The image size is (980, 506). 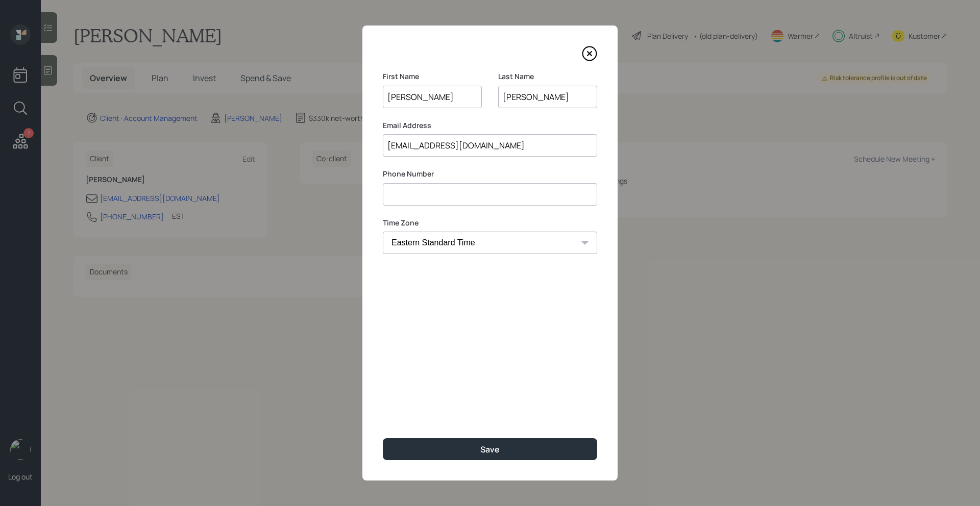 What do you see at coordinates (490, 449) in the screenshot?
I see `button: Save` at bounding box center [490, 449].